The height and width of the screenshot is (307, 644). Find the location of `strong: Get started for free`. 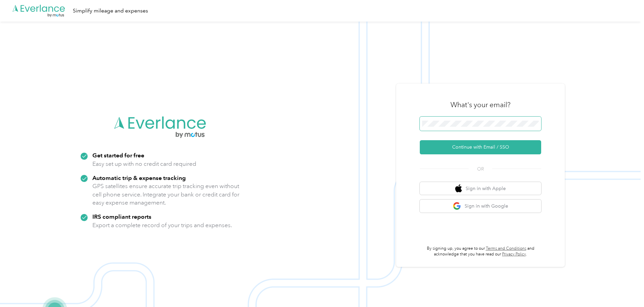

strong: Get started for free is located at coordinates (118, 155).